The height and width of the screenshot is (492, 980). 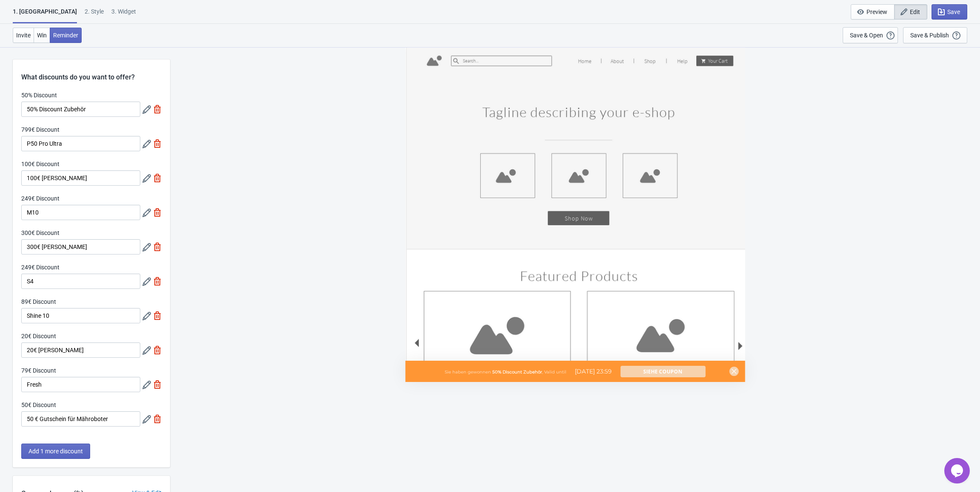 I want to click on button: Siehe Coupon, so click(x=663, y=371).